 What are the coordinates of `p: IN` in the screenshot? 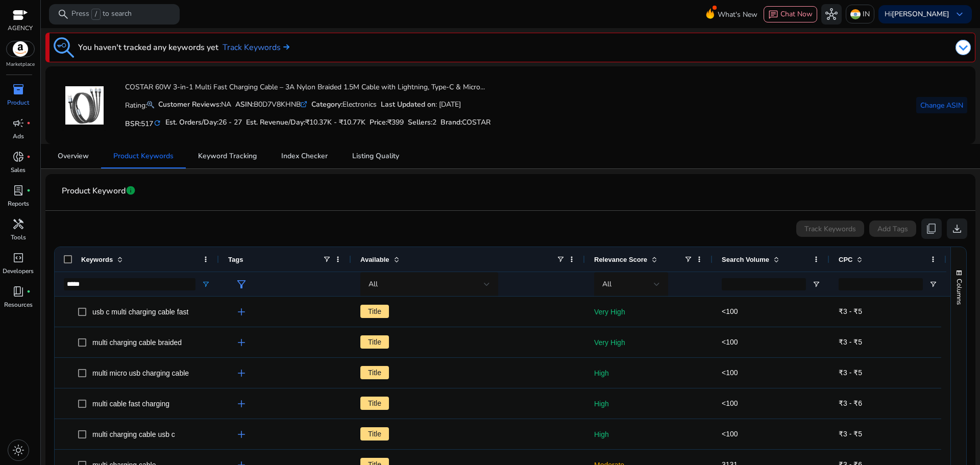 It's located at (866, 13).